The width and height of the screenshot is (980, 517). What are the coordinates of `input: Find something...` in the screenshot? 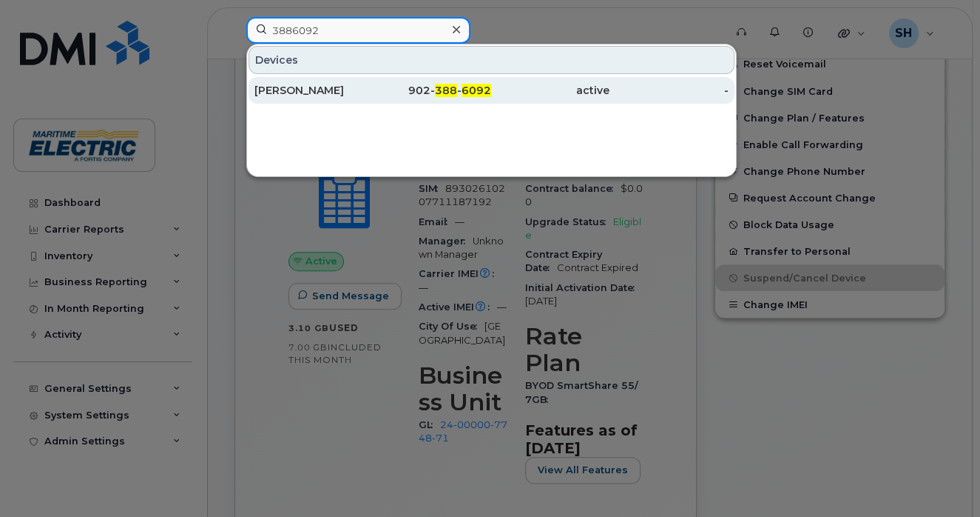 It's located at (358, 31).